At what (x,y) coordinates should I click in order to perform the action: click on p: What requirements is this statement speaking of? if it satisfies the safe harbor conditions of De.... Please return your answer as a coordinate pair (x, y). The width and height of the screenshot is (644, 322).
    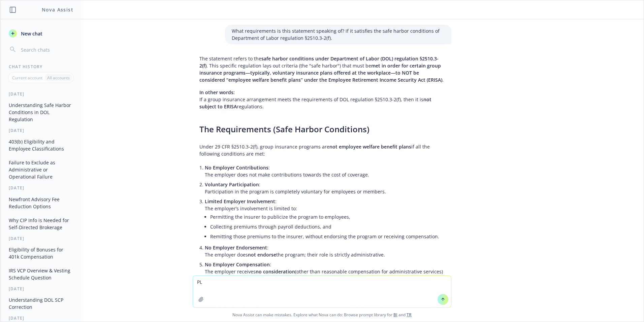
    Looking at the image, I should click on (338, 34).